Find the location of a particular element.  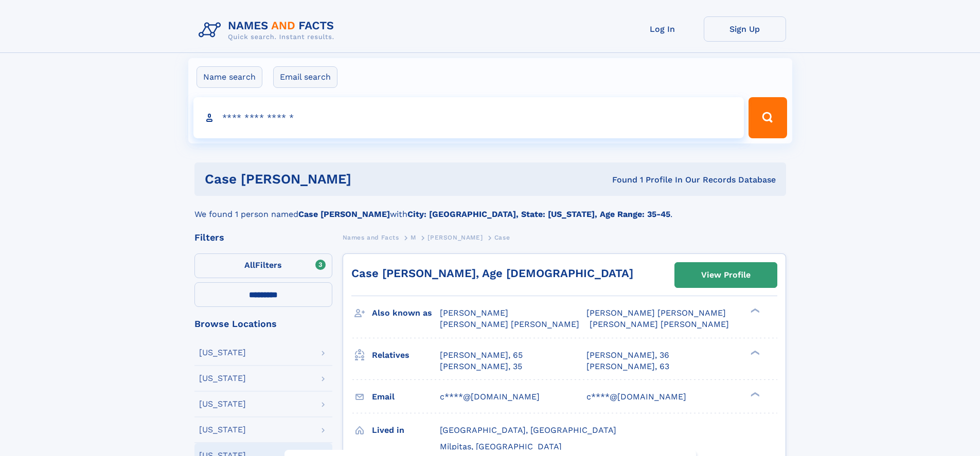

label: Email search is located at coordinates (305, 77).